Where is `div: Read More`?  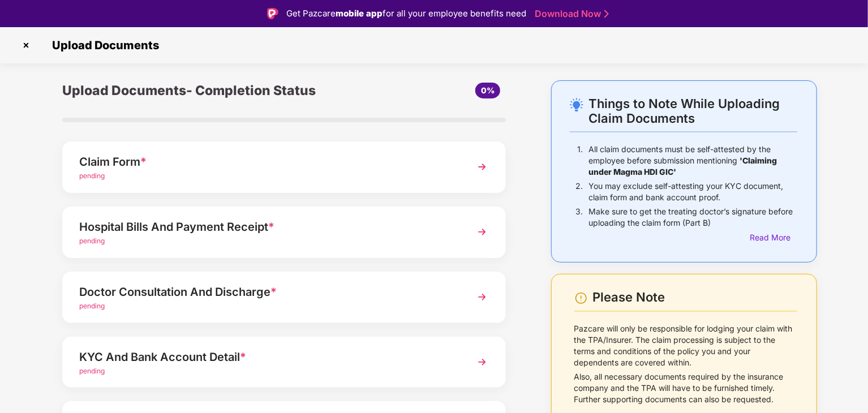 div: Read More is located at coordinates (773, 238).